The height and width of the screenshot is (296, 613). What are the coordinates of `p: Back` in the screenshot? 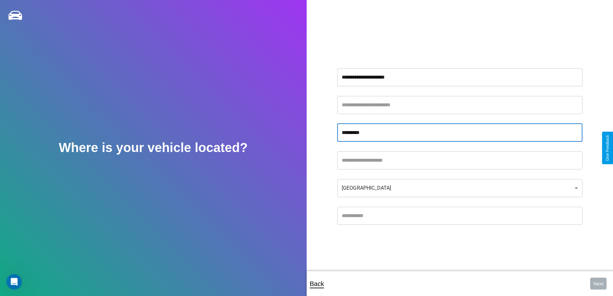 It's located at (317, 284).